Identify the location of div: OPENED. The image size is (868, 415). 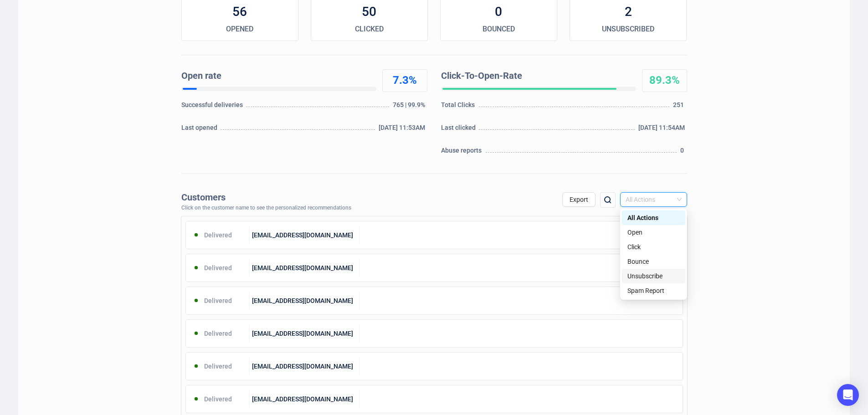
(240, 29).